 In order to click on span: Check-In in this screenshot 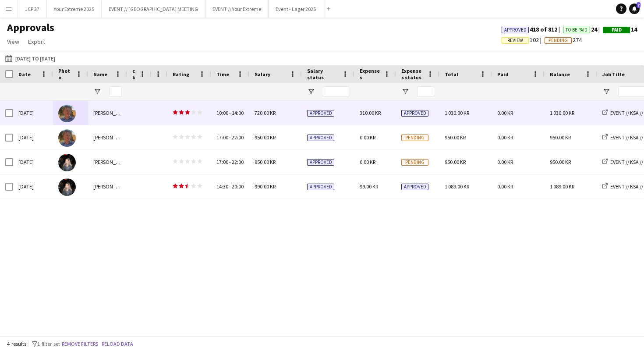, I will do `click(134, 74)`.